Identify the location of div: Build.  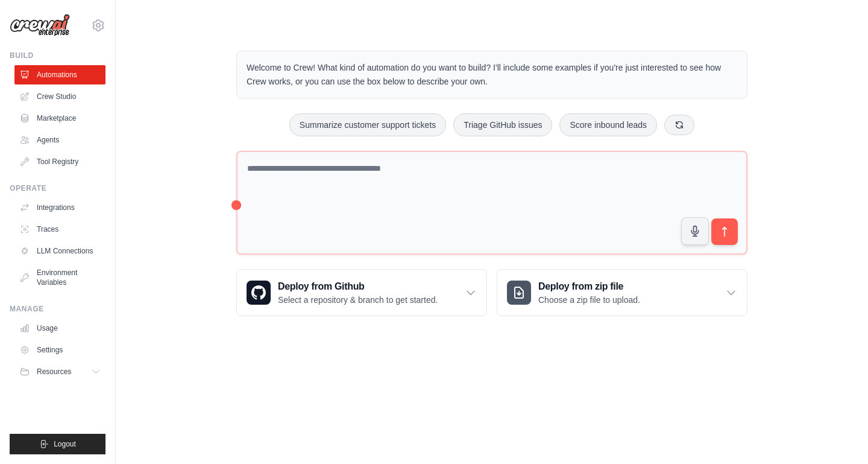
(57, 56).